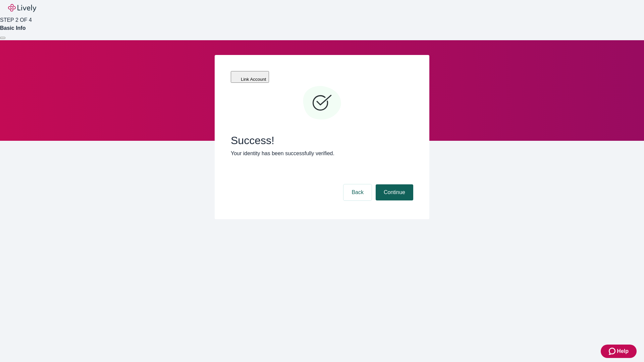  Describe the element at coordinates (357, 192) in the screenshot. I see `button: Back` at that location.